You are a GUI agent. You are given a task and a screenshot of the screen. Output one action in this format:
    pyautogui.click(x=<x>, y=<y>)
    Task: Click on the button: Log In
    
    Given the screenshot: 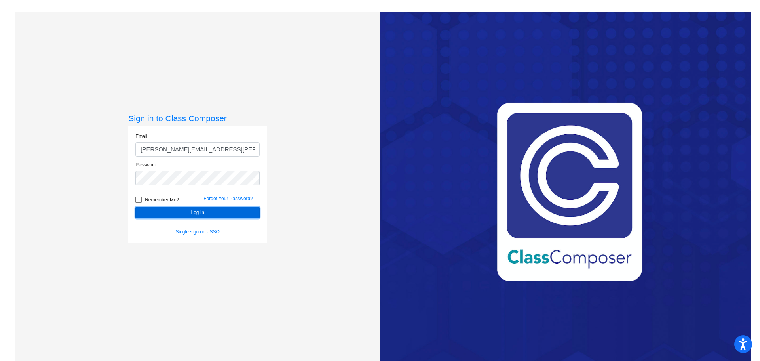 What is the action you would take?
    pyautogui.click(x=198, y=212)
    